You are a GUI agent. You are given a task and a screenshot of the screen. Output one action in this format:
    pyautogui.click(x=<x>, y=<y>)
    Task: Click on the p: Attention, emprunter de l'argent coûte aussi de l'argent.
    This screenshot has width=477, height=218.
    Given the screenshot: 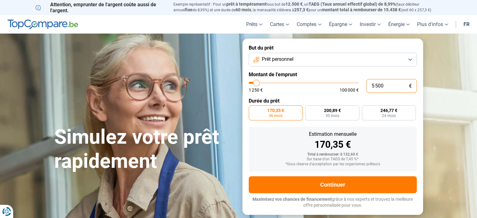 What is the action you would take?
    pyautogui.click(x=101, y=8)
    